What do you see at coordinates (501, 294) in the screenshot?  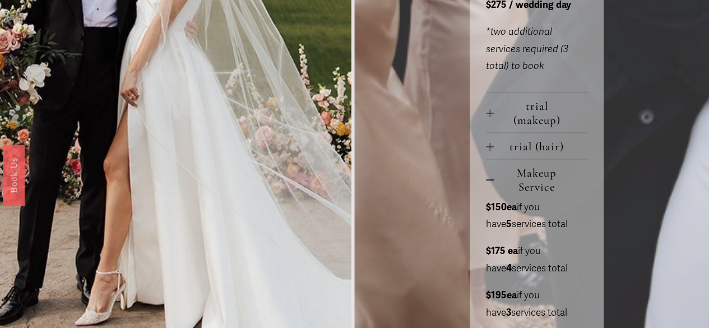 I see `strong: $195ea` at bounding box center [501, 294].